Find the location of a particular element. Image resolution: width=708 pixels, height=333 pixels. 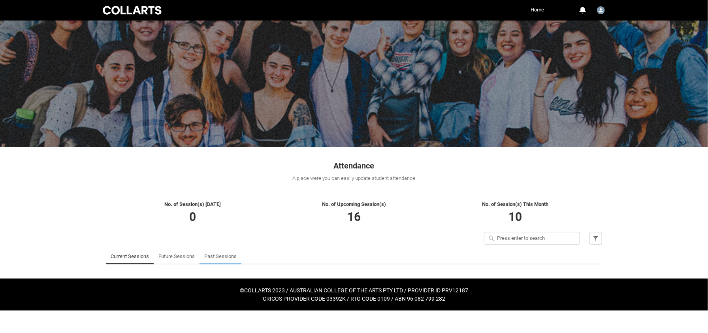

a: Future Sessions is located at coordinates (177, 257).